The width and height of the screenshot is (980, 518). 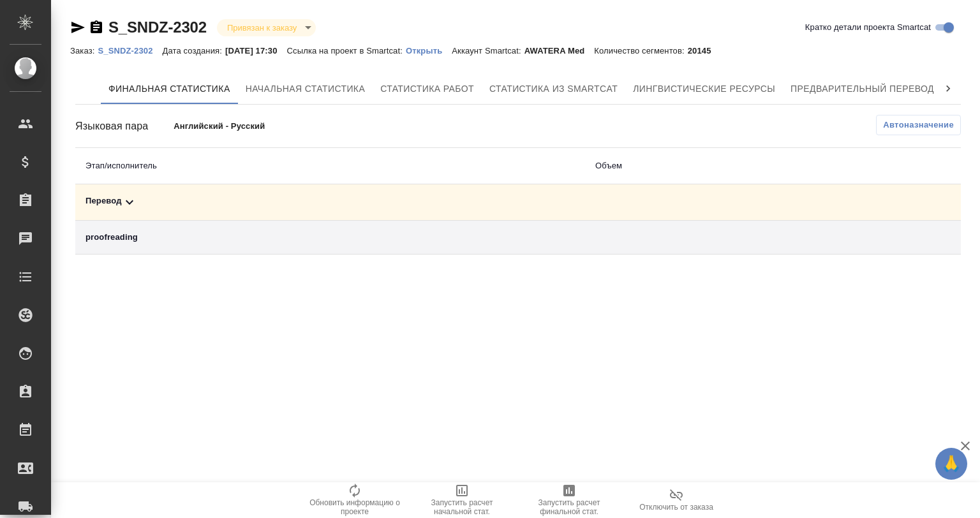 I want to click on p: Количество сегментов:, so click(x=640, y=51).